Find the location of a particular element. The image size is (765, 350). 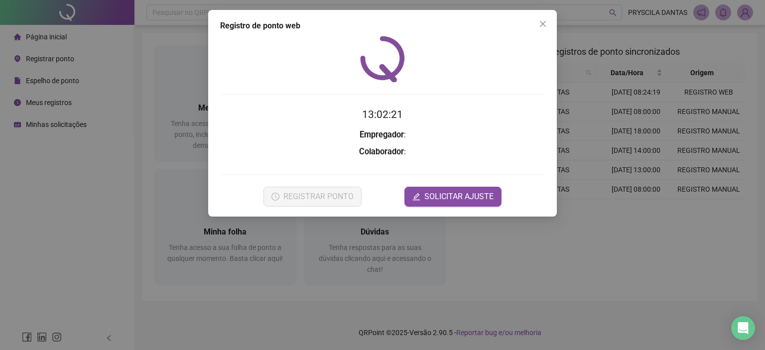

time: 13:02:21 is located at coordinates (382, 114).